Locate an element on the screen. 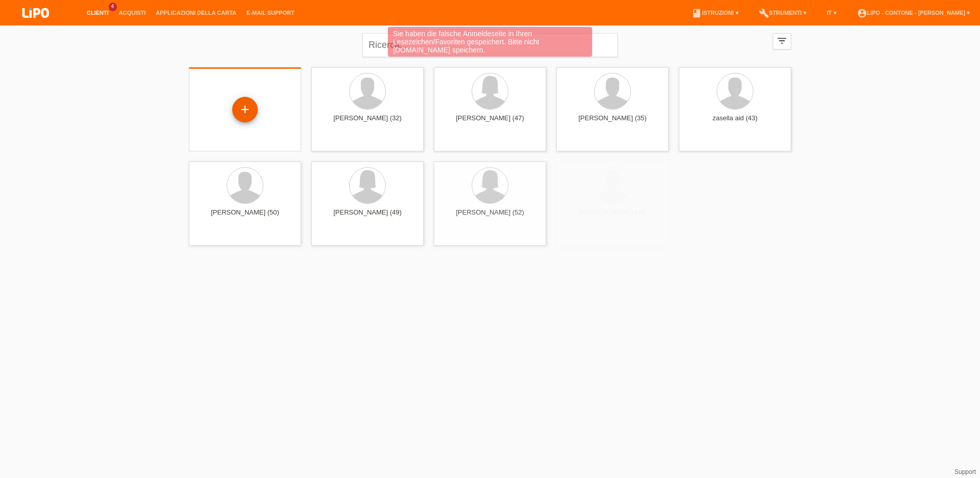 Image resolution: width=980 pixels, height=478 pixels. i: book is located at coordinates (697, 13).